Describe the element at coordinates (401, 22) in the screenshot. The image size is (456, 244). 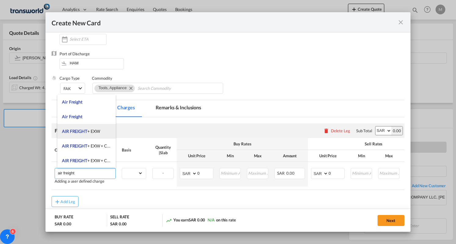
I see `md-icon: icon-close fg-AAA8AD m-0 pointer` at that location.